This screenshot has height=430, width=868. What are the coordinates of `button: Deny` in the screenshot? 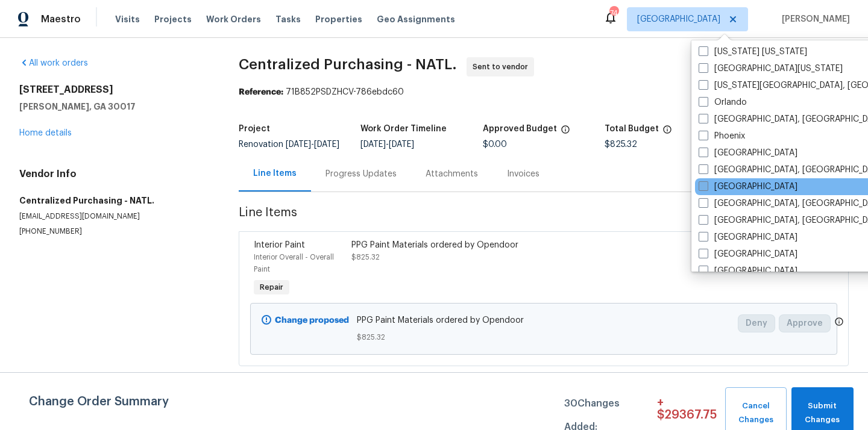 It's located at (756, 324).